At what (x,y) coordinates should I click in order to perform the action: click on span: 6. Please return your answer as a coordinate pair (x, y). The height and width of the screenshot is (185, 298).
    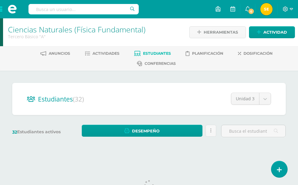
    Looking at the image, I should click on (251, 11).